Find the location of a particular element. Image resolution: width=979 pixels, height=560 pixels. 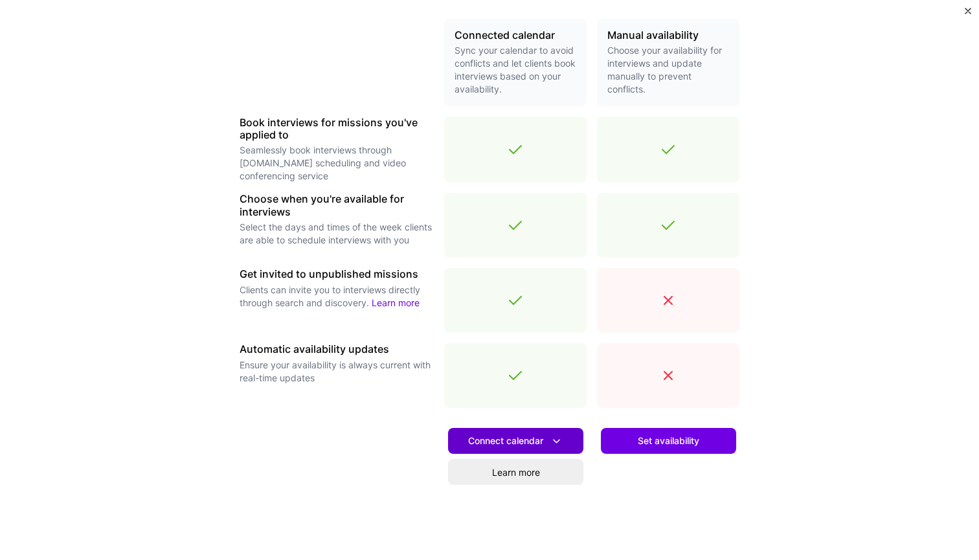

h3: Manual availability is located at coordinates (668, 35).